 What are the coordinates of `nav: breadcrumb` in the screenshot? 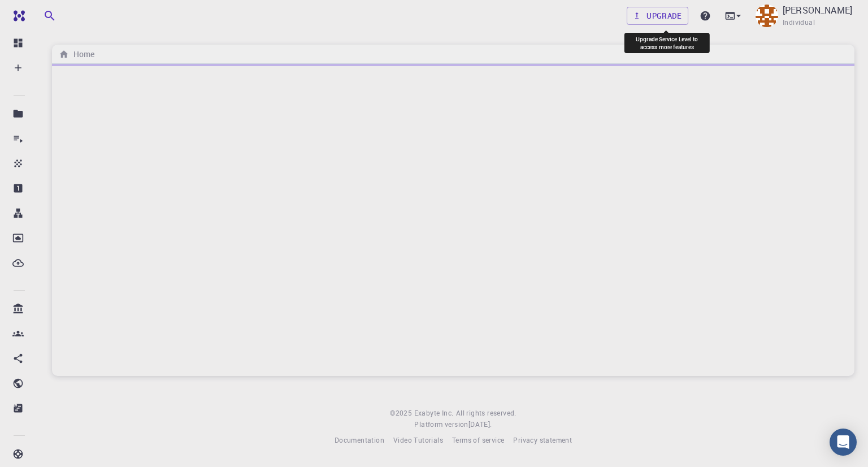 It's located at (76, 54).